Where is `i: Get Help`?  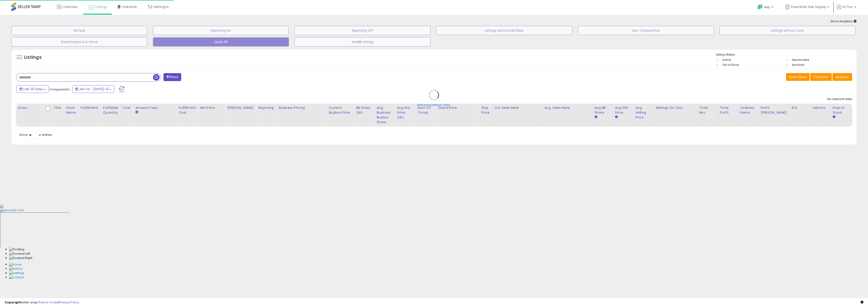
i: Get Help is located at coordinates (760, 7).